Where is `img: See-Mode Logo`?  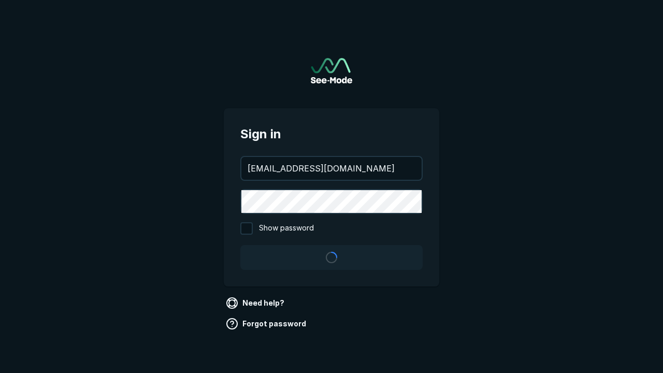
img: See-Mode Logo is located at coordinates (331, 70).